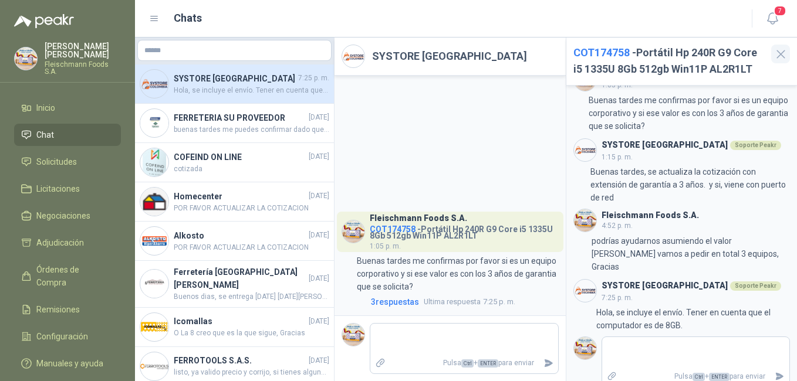 Image resolution: width=797 pixels, height=381 pixels. Describe the element at coordinates (464, 231) in the screenshot. I see `h4: - Portátil Hp 240R G9 Core i5 1335U 8Gb 512gb Win11P AL2R1LT` at that location.